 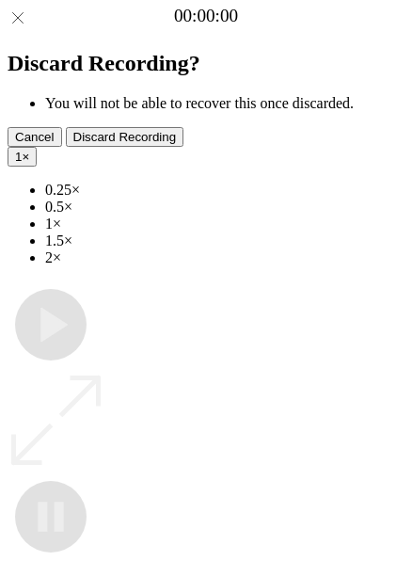 I want to click on h2: Discard Recording?, so click(x=206, y=63).